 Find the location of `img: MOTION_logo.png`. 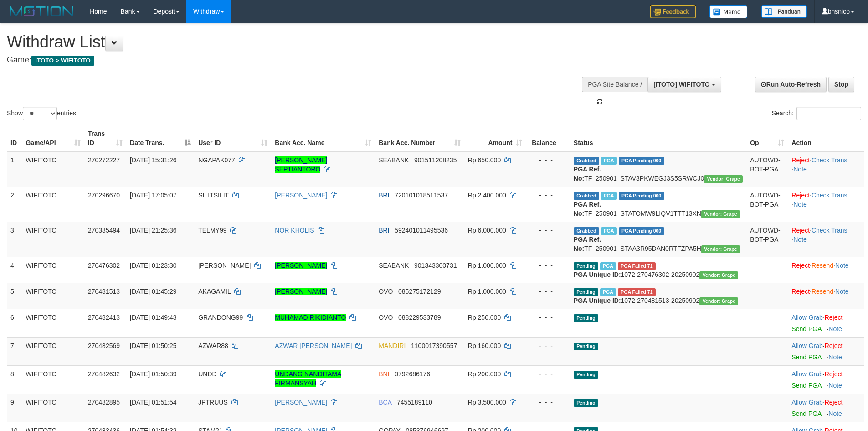

img: MOTION_logo.png is located at coordinates (41, 11).